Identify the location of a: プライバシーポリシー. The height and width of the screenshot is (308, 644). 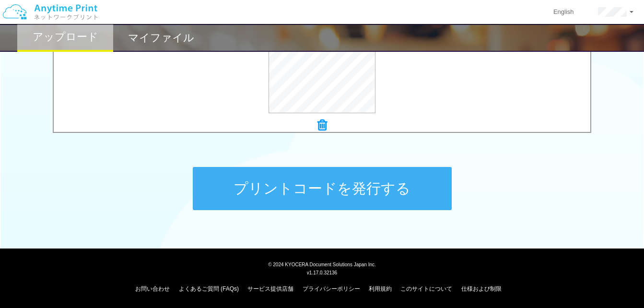
(331, 289).